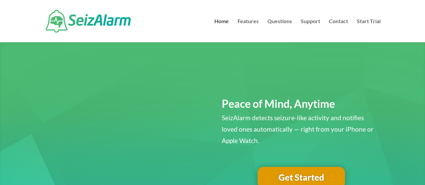 Image resolution: width=425 pixels, height=185 pixels. What do you see at coordinates (339, 31) in the screenshot?
I see `a: Contact` at bounding box center [339, 31].